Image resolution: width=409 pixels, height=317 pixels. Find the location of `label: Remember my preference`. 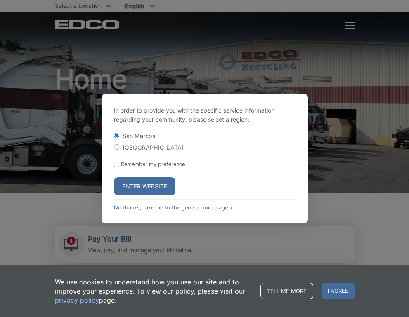

label: Remember my preference is located at coordinates (153, 164).